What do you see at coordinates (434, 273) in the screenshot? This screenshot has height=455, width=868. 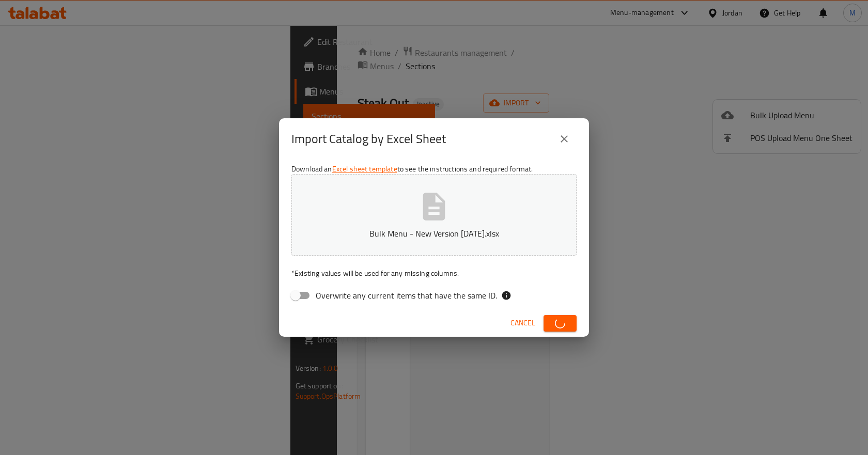 I see `p: Existing values will be used for any missing columns.` at bounding box center [434, 273].